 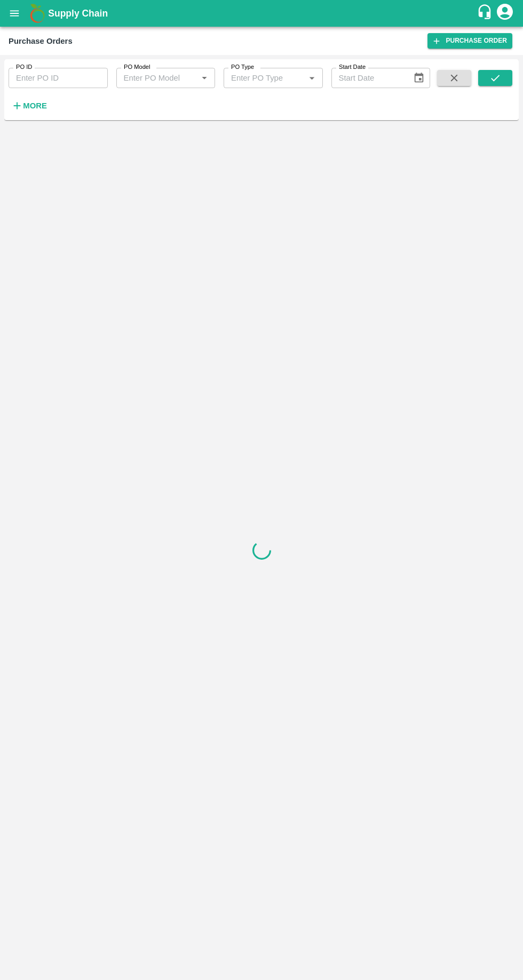 I want to click on input: Enter PO Model, so click(x=157, y=78).